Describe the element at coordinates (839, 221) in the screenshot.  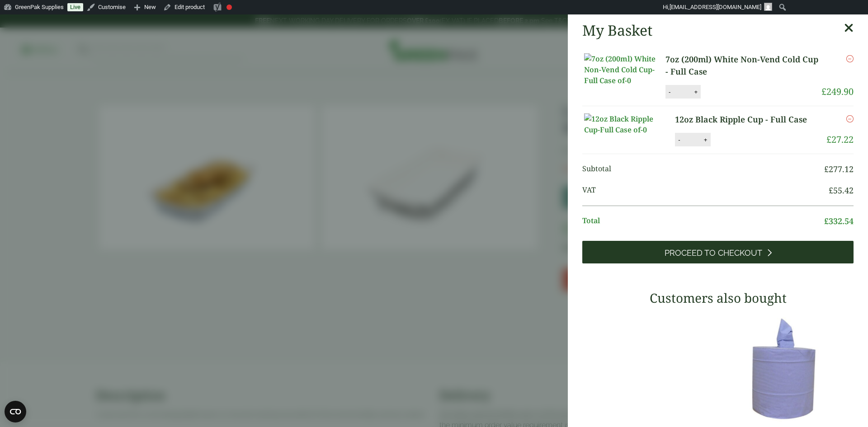
I see `bdi: 332.54` at that location.